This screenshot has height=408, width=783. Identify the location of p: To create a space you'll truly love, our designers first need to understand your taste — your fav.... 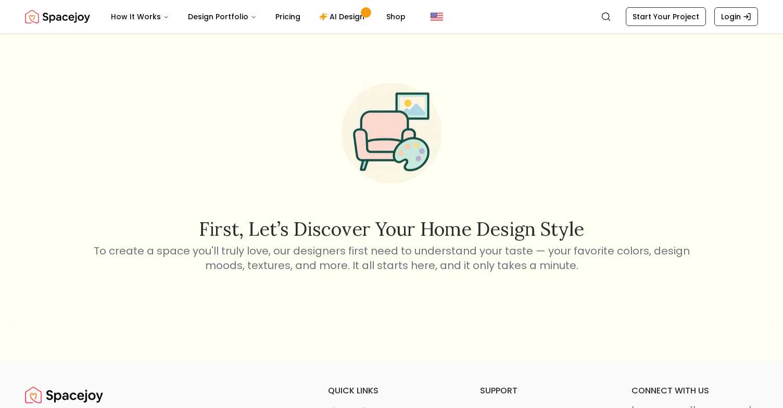
(392, 258).